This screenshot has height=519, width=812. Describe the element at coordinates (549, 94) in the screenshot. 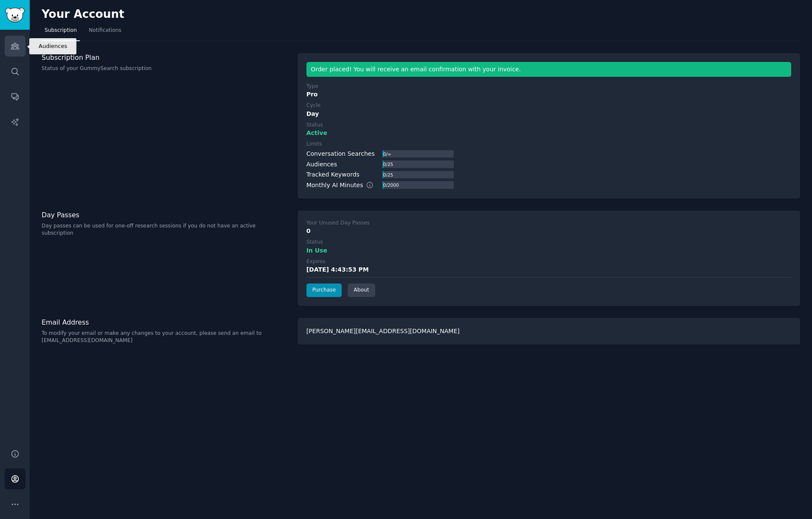

I see `div: Pro` at that location.